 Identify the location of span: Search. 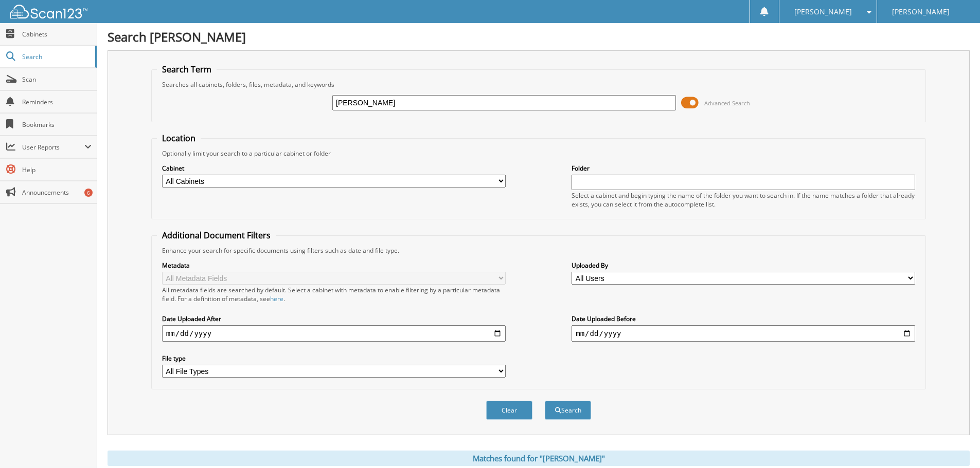
(56, 57).